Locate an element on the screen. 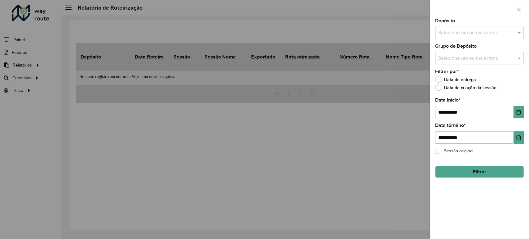 This screenshot has height=239, width=529. label: Data início is located at coordinates (448, 100).